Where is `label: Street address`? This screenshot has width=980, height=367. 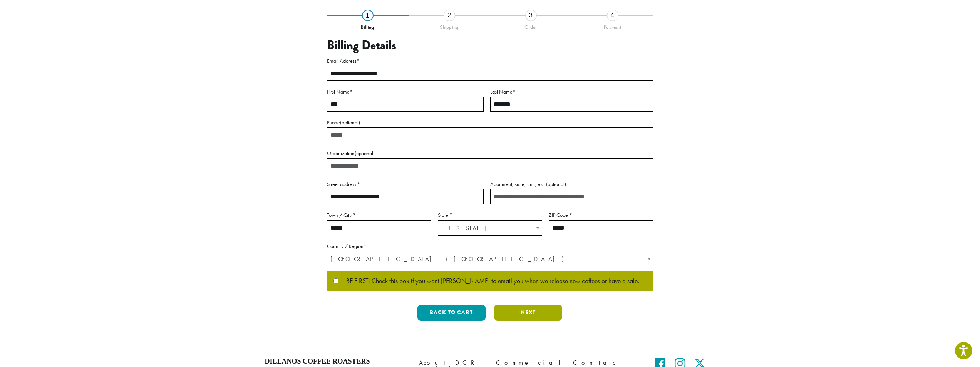
label: Street address is located at coordinates (405, 184).